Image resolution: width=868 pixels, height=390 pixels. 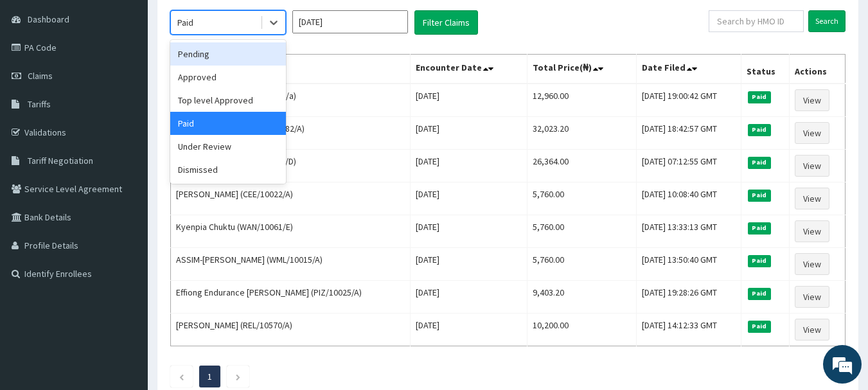 What do you see at coordinates (142, 80) in the screenshot?
I see `div: Chat with us now` at bounding box center [142, 80].